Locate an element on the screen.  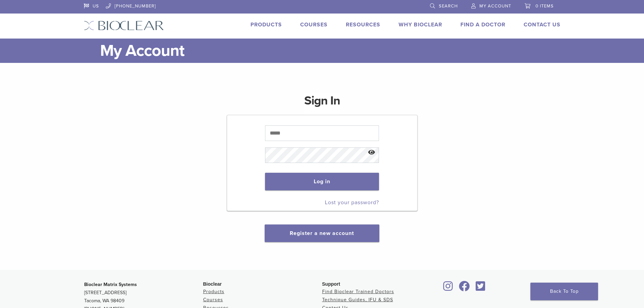
h1: Sign In is located at coordinates (322, 103).